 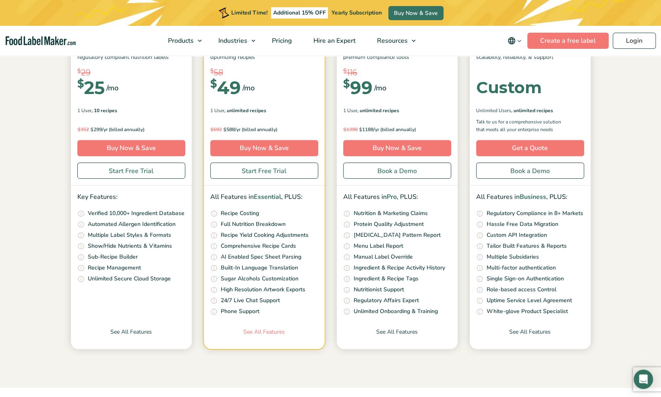 I want to click on p: Recipe Yield Cooking Adjustments, so click(x=265, y=235).